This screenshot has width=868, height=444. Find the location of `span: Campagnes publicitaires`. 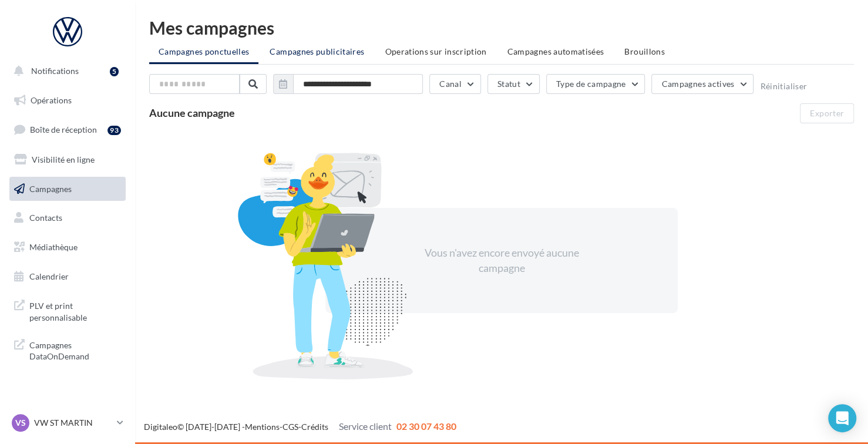

span: Campagnes publicitaires is located at coordinates (316, 51).